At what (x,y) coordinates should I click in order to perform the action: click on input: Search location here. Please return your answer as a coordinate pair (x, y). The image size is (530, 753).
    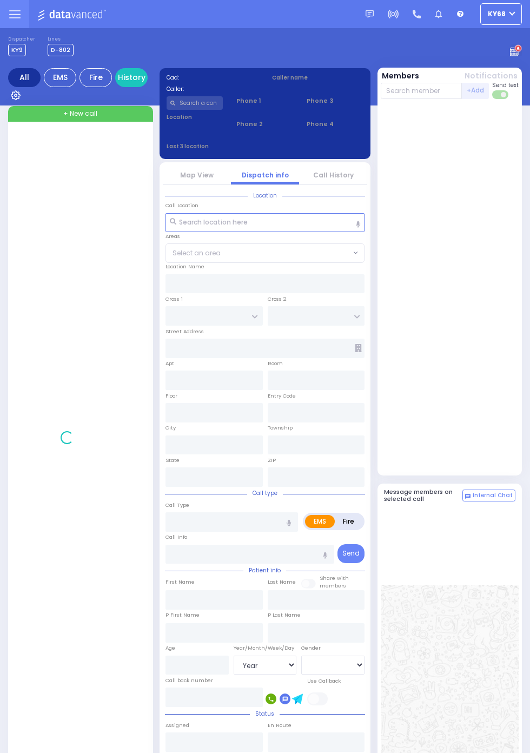
    Looking at the image, I should click on (265, 223).